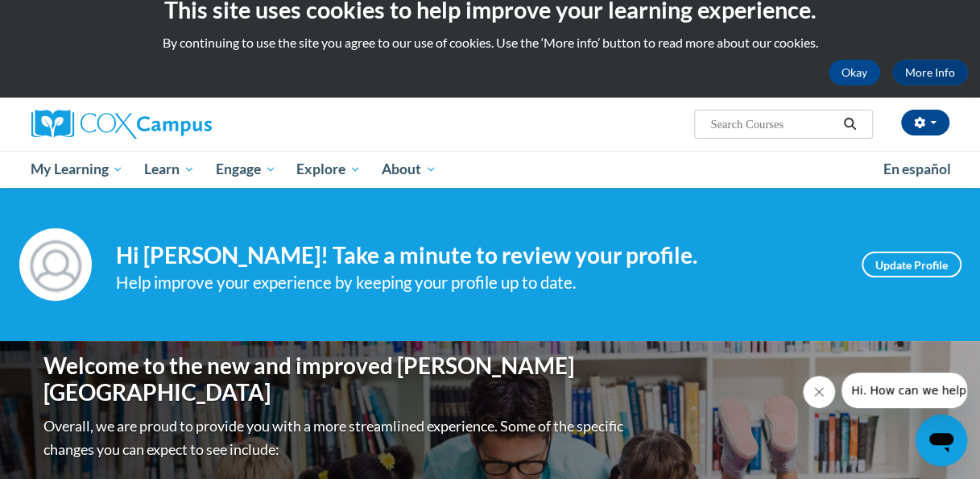 Image resolution: width=980 pixels, height=479 pixels. I want to click on a: Engage, so click(245, 169).